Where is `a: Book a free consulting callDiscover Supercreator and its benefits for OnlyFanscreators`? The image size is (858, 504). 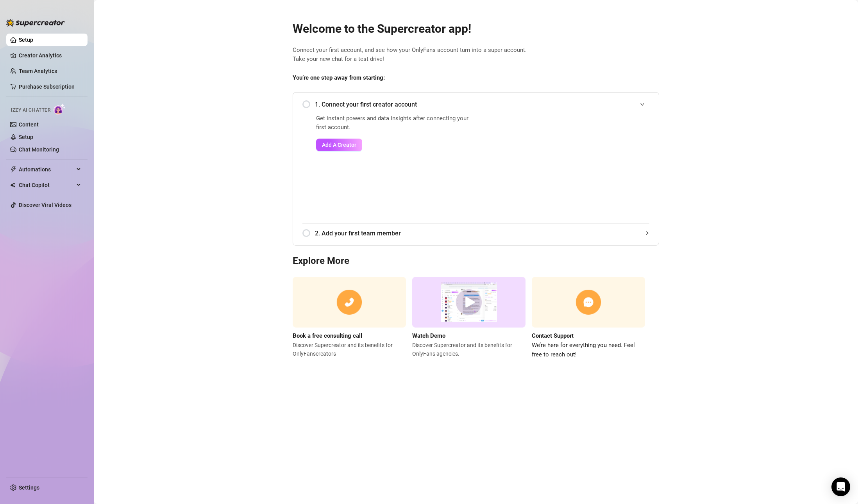
a: Book a free consulting callDiscover Supercreator and its benefits for OnlyFanscreators is located at coordinates (349, 318).